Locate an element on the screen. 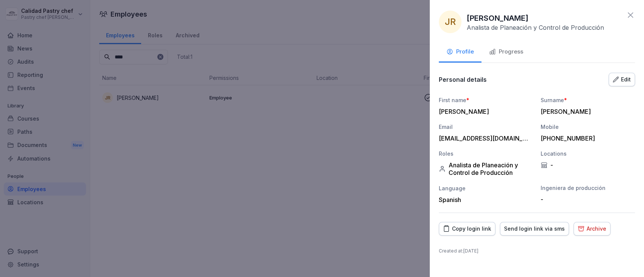  div: Send login link via sms is located at coordinates (534, 229).